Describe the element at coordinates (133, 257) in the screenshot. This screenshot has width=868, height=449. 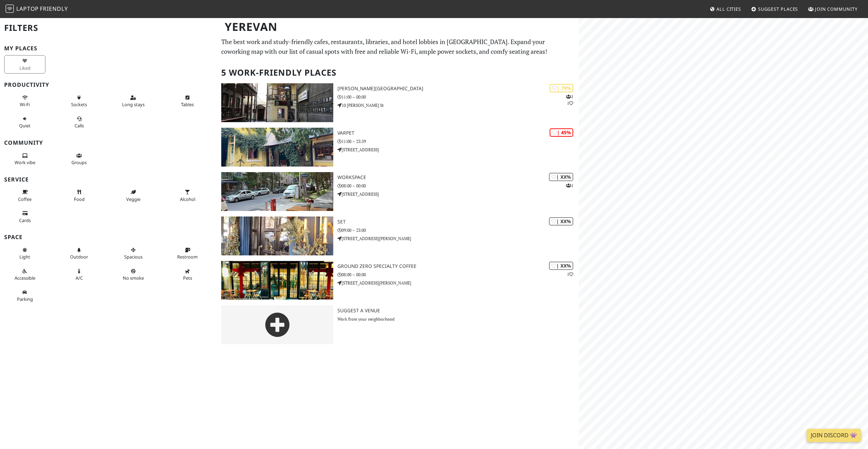
I see `span: Spacious` at that location.